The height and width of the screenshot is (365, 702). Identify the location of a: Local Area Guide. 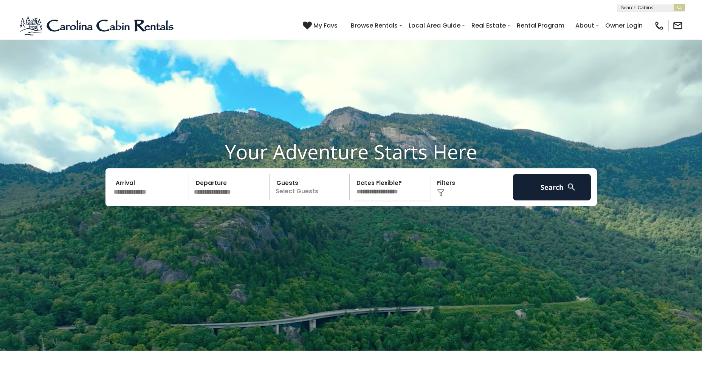
(434, 25).